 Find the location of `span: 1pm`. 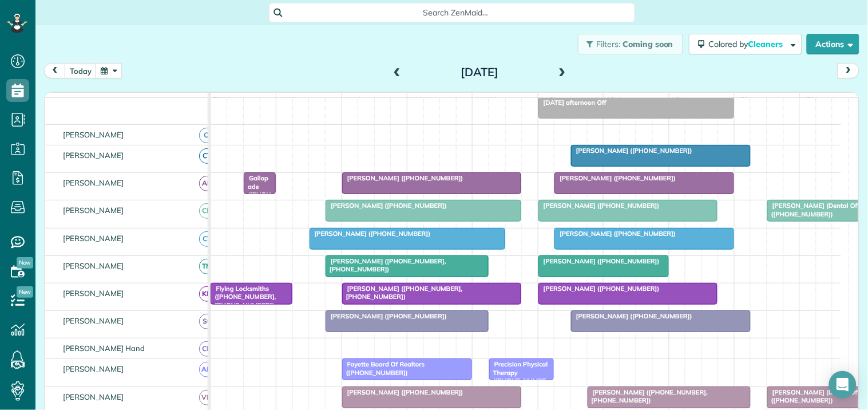

span: 1pm is located at coordinates (614, 100).